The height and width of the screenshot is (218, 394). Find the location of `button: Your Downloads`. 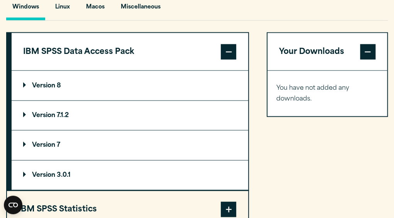

button: Your Downloads is located at coordinates (327, 51).